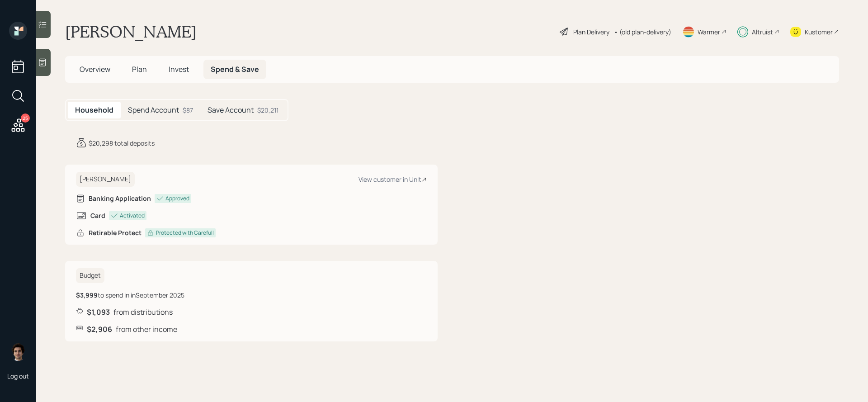 The height and width of the screenshot is (402, 868). What do you see at coordinates (100, 329) in the screenshot?
I see `b: $2,906` at bounding box center [100, 329].